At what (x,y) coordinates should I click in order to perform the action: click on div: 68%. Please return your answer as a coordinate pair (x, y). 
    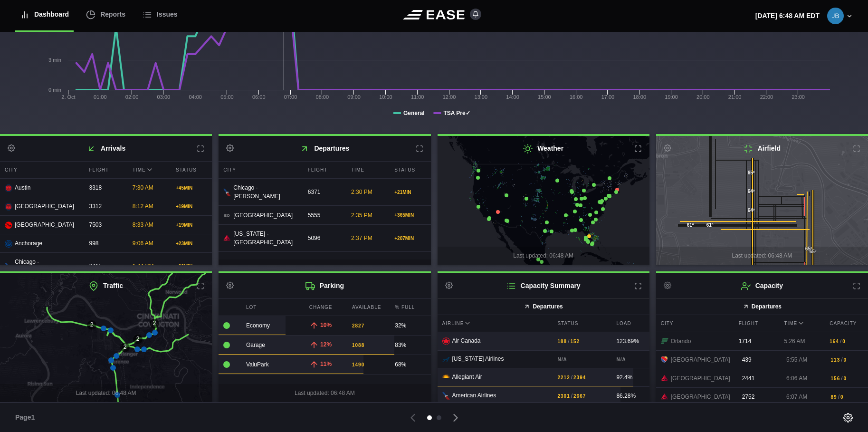
    Looking at the image, I should click on (410, 365).